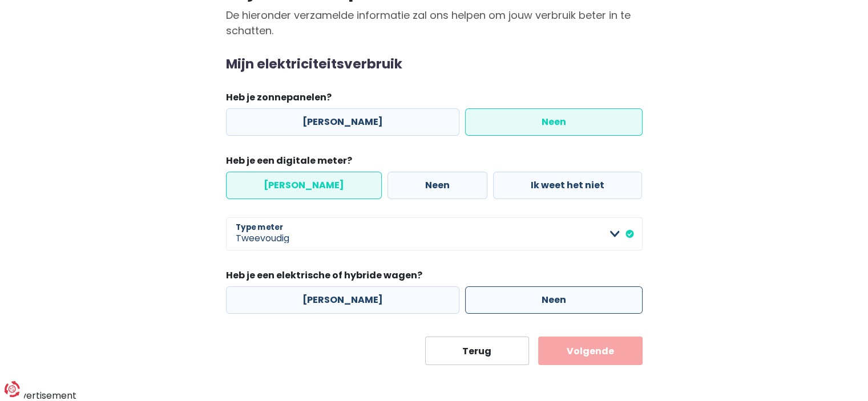 This screenshot has width=868, height=401. I want to click on h2: Mijn elektriciteitsverbruik, so click(435, 64).